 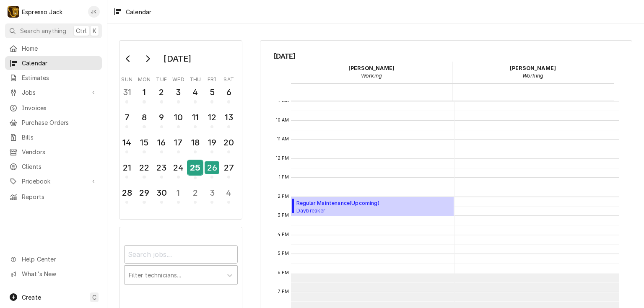 What do you see at coordinates (94, 297) in the screenshot?
I see `span: C` at bounding box center [94, 297].